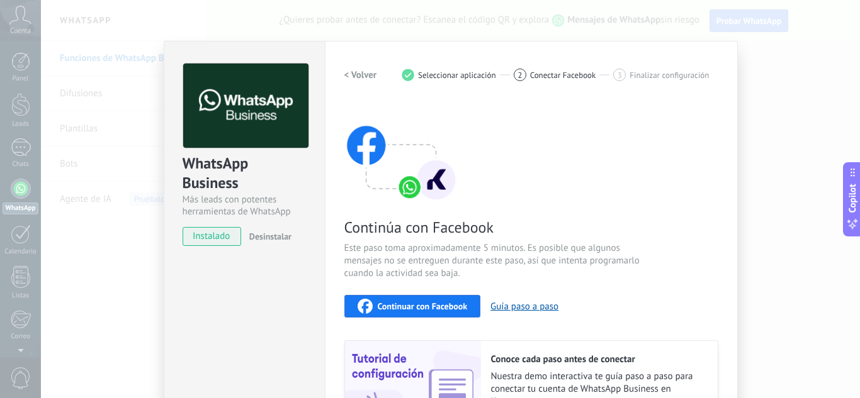 Image resolution: width=860 pixels, height=398 pixels. What do you see at coordinates (361, 75) in the screenshot?
I see `h2: < Volver` at bounding box center [361, 75].